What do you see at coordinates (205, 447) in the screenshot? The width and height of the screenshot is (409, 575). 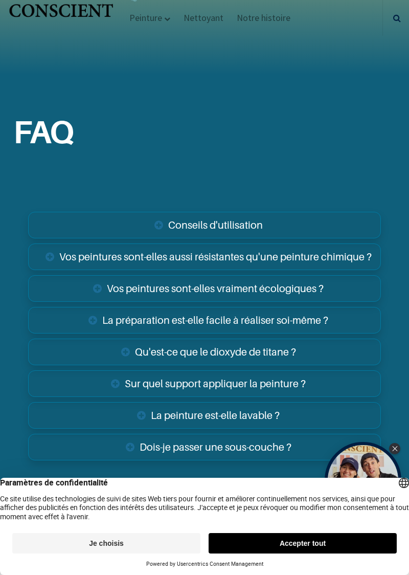 I see `a: Dois-je passer une sous-couche ?` at bounding box center [205, 447].